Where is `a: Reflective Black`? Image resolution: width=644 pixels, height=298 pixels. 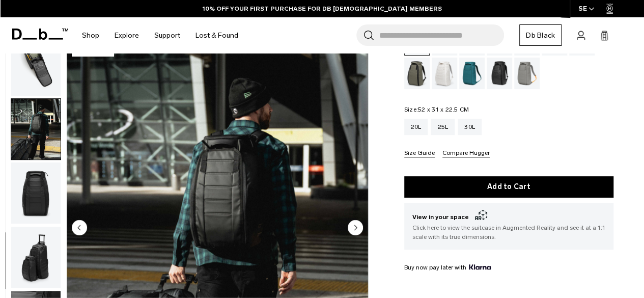 a: Reflective Black is located at coordinates (500, 74).